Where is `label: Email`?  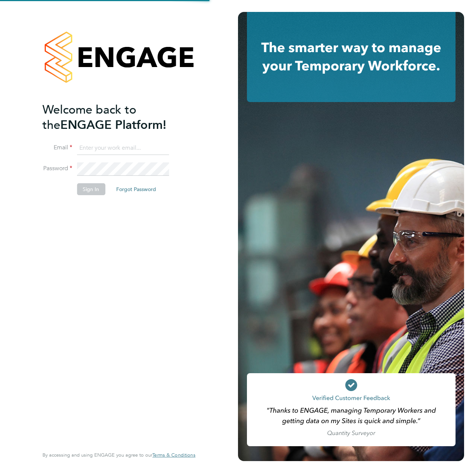
label: Email is located at coordinates (58, 148).